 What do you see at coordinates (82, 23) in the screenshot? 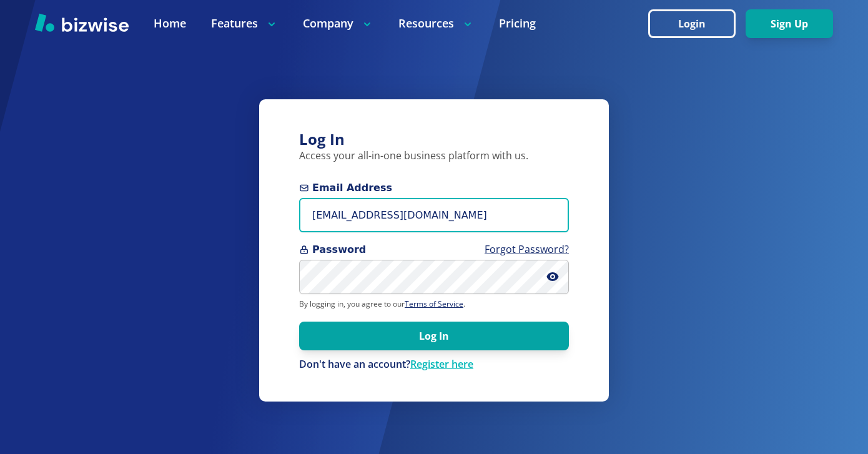
I see `img: Bizwise Logo` at bounding box center [82, 23].